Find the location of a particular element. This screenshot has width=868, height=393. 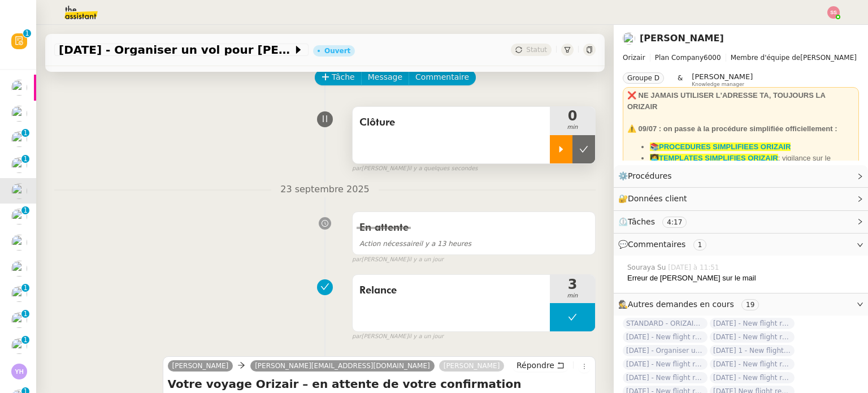

div: ⚙️Procédures is located at coordinates (741, 176).